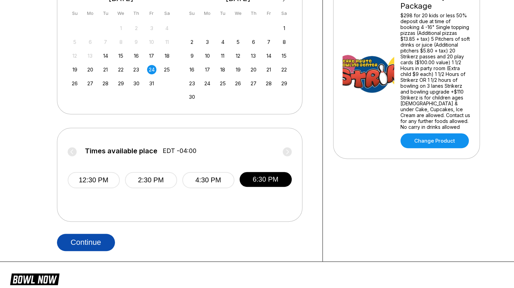  What do you see at coordinates (136, 42) in the screenshot?
I see `div: Not available Thursday, October 9th, 2025` at bounding box center [136, 42].